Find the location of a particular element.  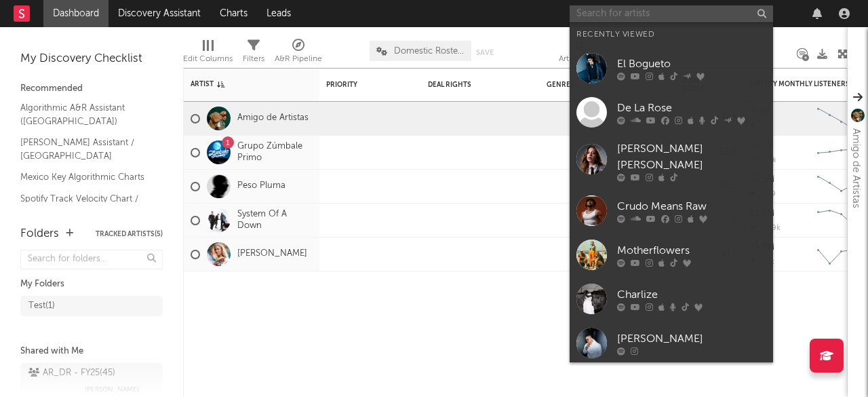

div: Genres is located at coordinates (591, 85).